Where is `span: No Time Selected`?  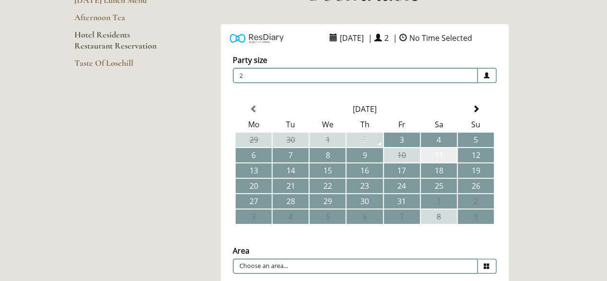 span: No Time Selected is located at coordinates (440, 38).